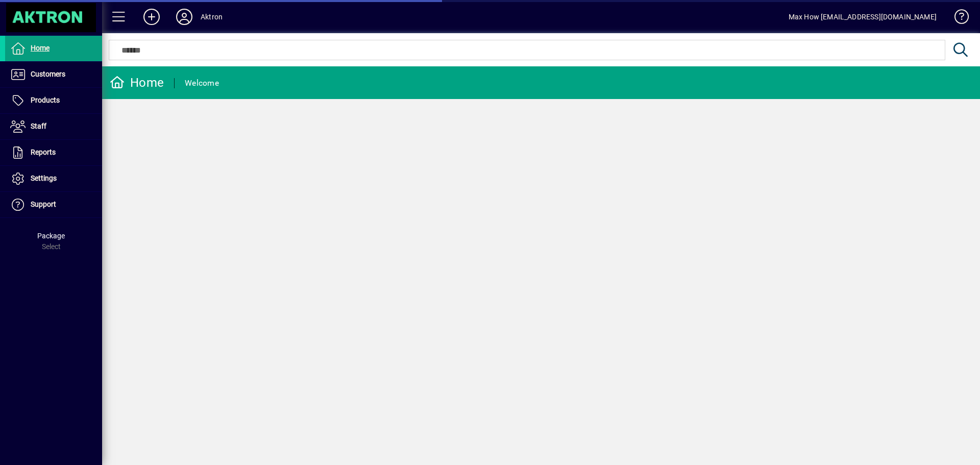  Describe the element at coordinates (51, 235) in the screenshot. I see `span: Package` at that location.